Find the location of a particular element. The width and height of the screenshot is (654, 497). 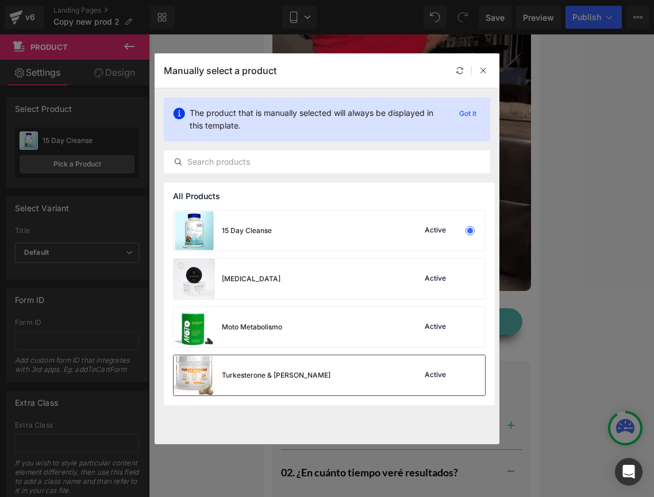

div: Open Intercom Messenger is located at coordinates (628, 472).